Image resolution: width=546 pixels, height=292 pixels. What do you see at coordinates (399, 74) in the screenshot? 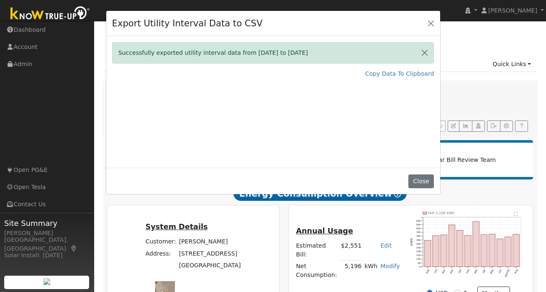
I see `a: Copy Data To Clipboard` at bounding box center [399, 74].